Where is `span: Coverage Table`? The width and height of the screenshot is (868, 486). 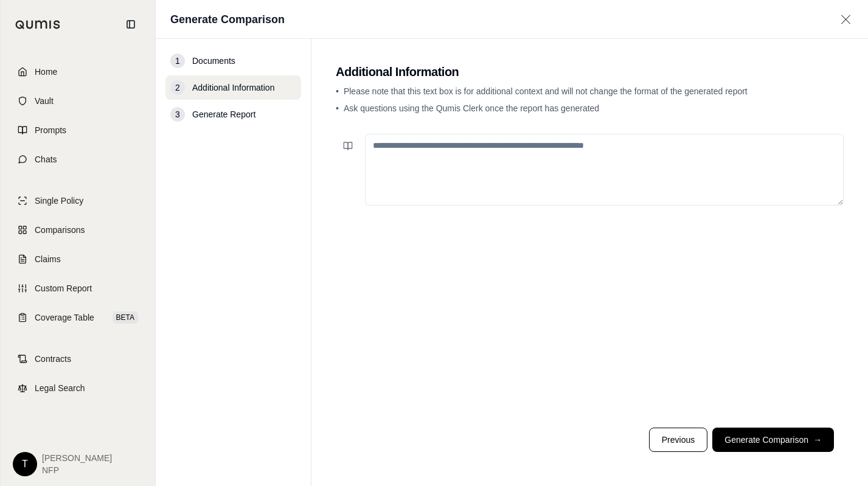
span: Coverage Table is located at coordinates (65, 318).